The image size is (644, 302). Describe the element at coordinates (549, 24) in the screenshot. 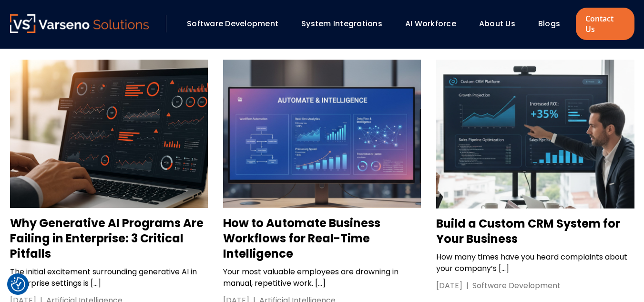

I see `a: Blogs` at that location.